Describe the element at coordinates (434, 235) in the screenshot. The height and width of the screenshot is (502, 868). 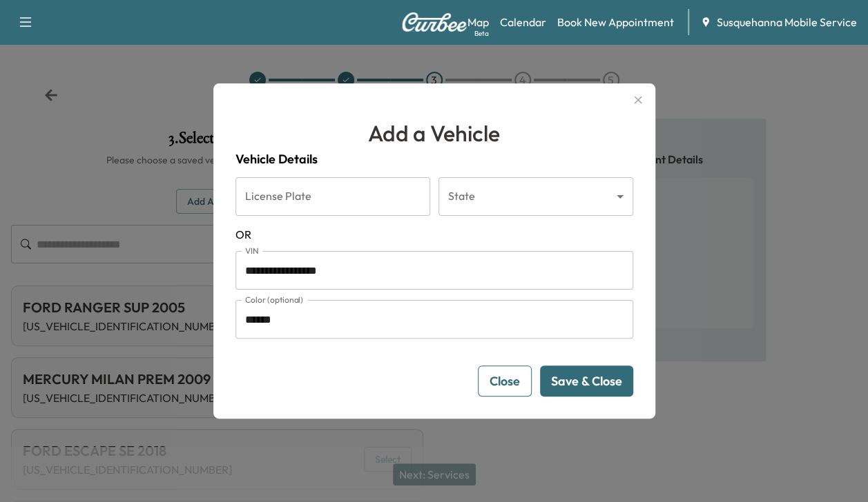
I see `span: OR` at that location.